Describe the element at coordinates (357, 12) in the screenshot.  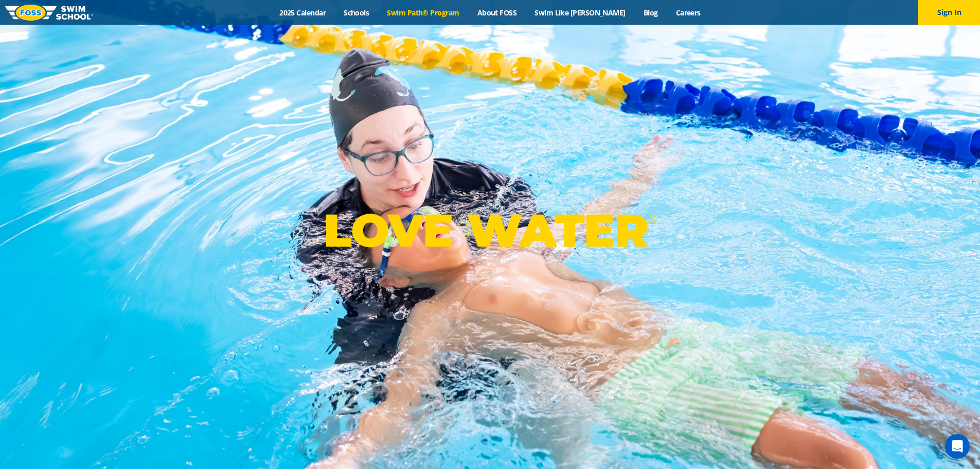
I see `a: Schools` at that location.